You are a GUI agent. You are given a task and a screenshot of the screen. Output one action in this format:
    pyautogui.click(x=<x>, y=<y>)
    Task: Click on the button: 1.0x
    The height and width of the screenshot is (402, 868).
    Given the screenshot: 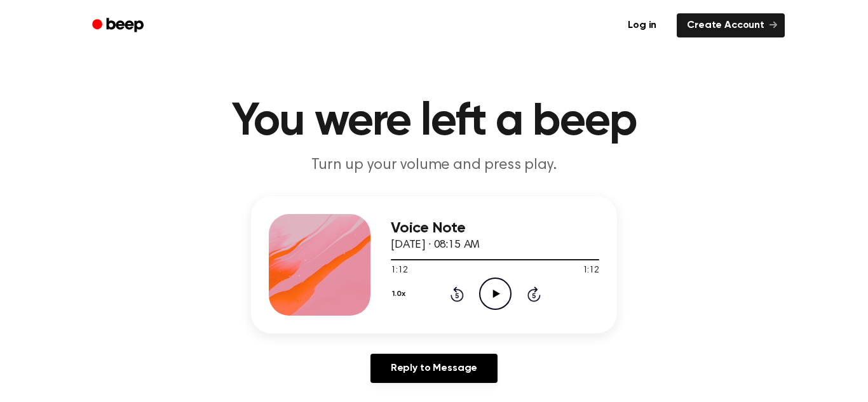 What is the action you would take?
    pyautogui.click(x=400, y=294)
    